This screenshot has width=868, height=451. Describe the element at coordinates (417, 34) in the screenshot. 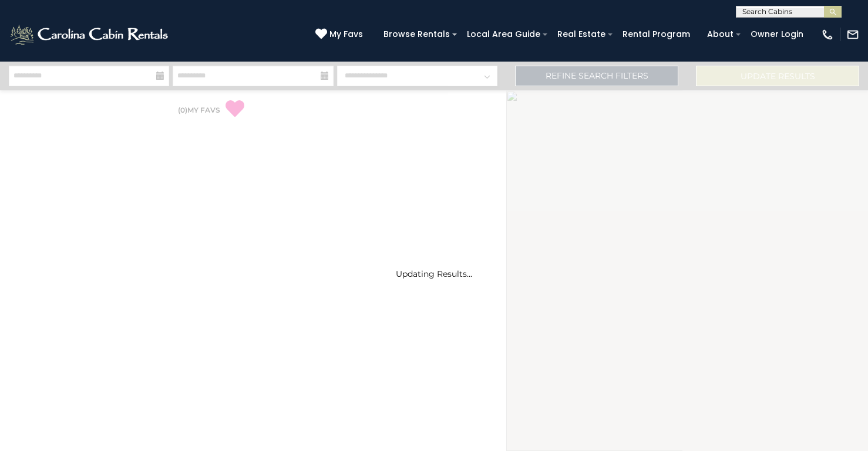

I see `a: Browse Rentals` at that location.